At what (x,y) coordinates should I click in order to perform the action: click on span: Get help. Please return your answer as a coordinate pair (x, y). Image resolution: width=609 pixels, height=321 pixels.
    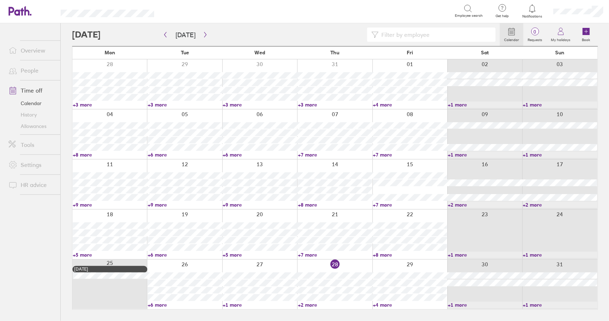
    Looking at the image, I should click on (502, 16).